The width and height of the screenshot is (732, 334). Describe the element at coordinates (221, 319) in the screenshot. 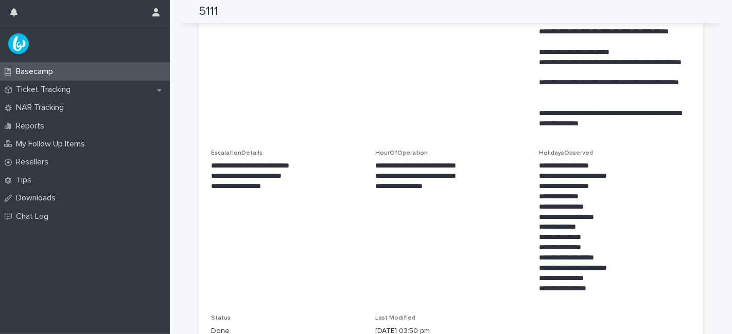

I see `span: Status` at that location.